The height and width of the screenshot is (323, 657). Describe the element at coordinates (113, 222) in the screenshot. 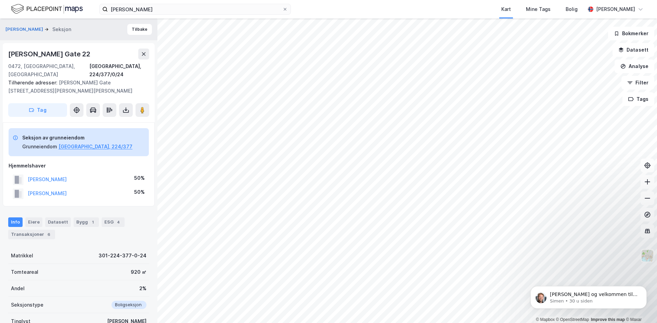

I see `div: ESG` at that location.